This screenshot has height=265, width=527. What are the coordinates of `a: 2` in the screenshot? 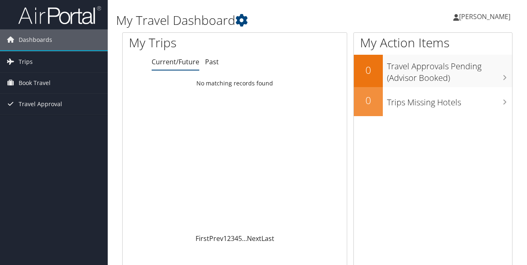 It's located at (229, 238).